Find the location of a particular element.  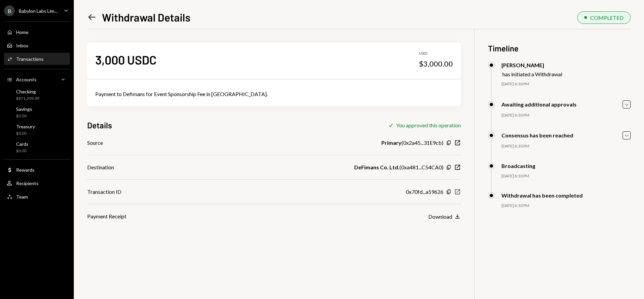

div: Babylon Labs Lim... is located at coordinates (38, 11).